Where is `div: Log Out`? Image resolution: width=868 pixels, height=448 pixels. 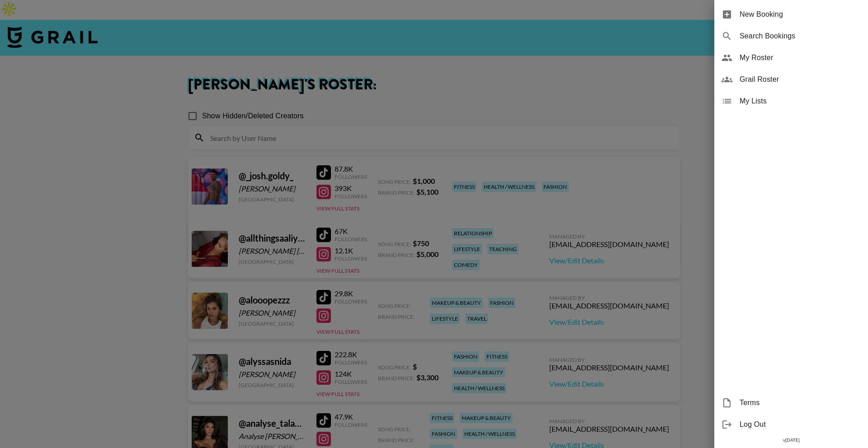 div: Log Out is located at coordinates (791, 425).